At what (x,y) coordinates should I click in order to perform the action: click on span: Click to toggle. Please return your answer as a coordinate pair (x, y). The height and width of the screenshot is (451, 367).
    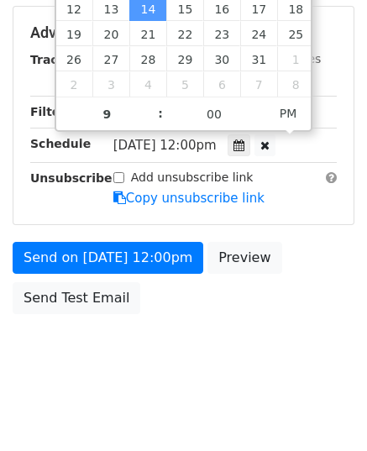
    Looking at the image, I should click on (288, 113).